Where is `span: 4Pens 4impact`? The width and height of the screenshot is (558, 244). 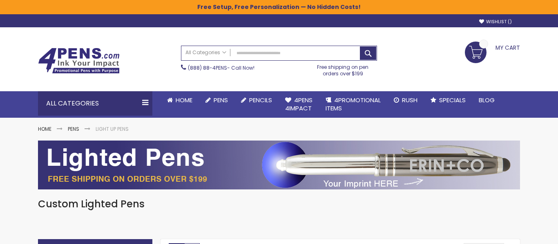
span: 4Pens 4impact is located at coordinates (298, 104).